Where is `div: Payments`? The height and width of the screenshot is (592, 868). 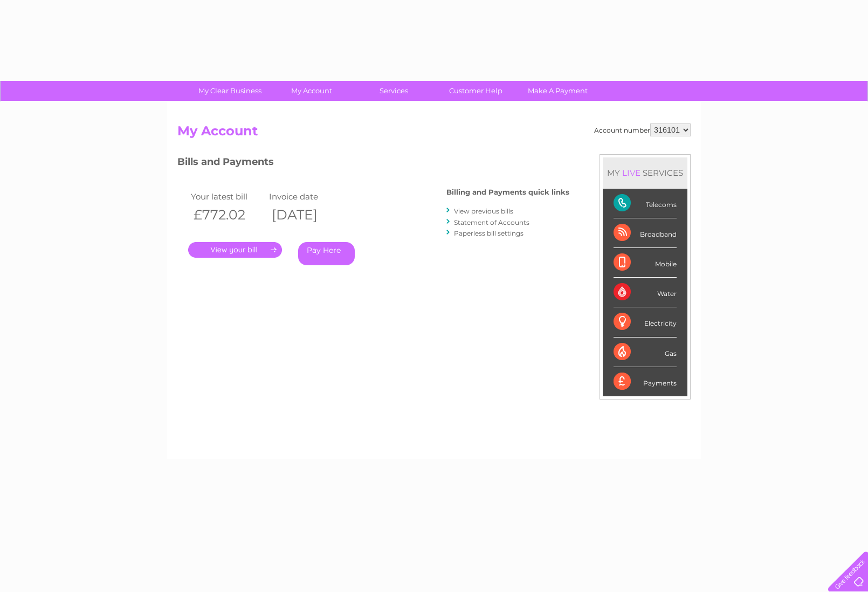
div: Payments is located at coordinates (645, 381).